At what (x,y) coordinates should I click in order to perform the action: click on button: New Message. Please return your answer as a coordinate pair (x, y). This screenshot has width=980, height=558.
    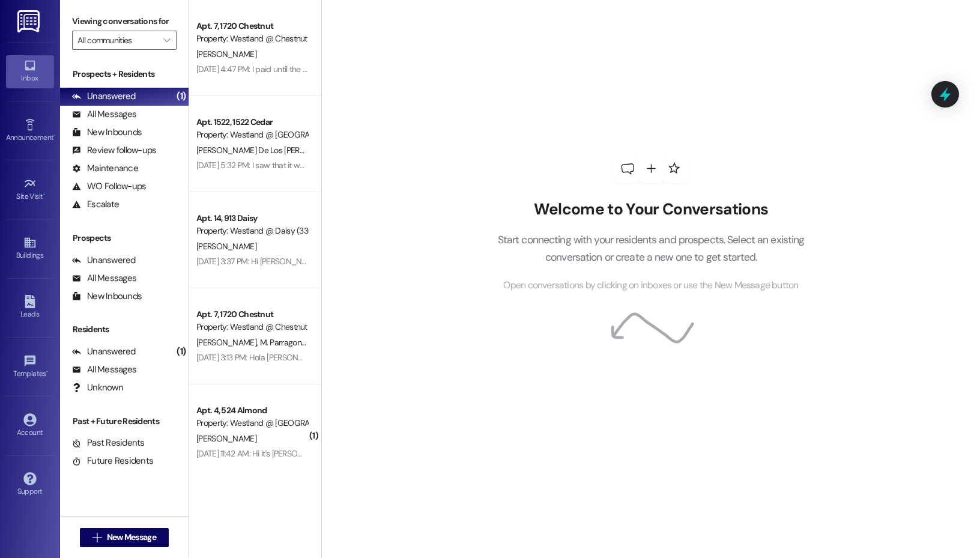
    Looking at the image, I should click on (124, 537).